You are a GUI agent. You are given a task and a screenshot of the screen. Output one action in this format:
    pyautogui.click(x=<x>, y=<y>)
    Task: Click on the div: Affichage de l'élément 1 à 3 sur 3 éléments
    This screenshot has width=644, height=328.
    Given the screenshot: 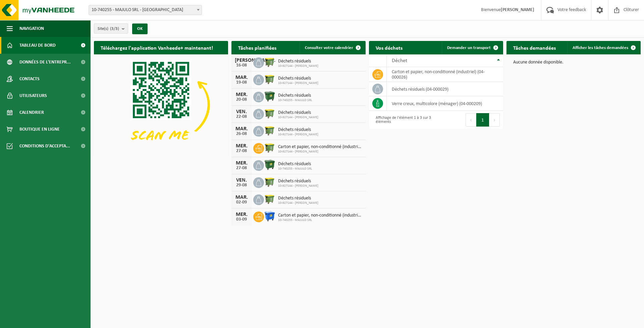 What is the action you would take?
    pyautogui.click(x=402, y=120)
    